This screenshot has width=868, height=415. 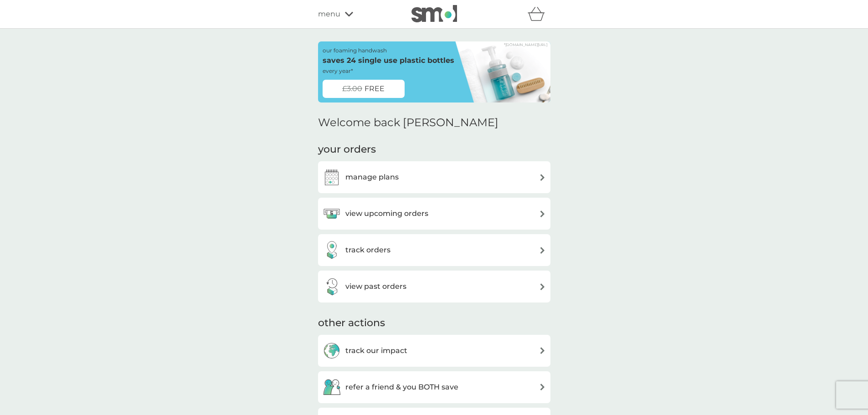 I want to click on div: basket, so click(x=539, y=14).